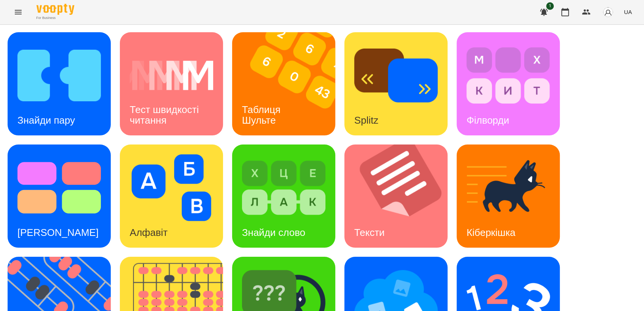 Image resolution: width=644 pixels, height=311 pixels. Describe the element at coordinates (396, 84) in the screenshot. I see `a: SplitzSplitz` at that location.